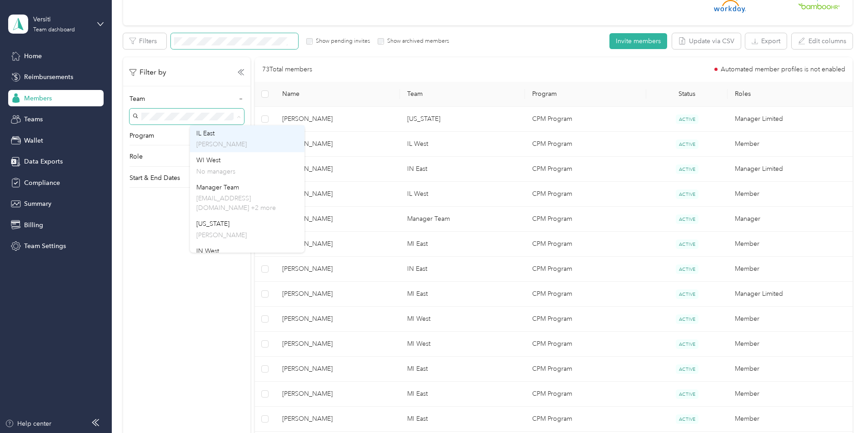 Image resolution: width=868 pixels, height=433 pixels. What do you see at coordinates (28, 423) in the screenshot?
I see `button: Help center` at bounding box center [28, 423].